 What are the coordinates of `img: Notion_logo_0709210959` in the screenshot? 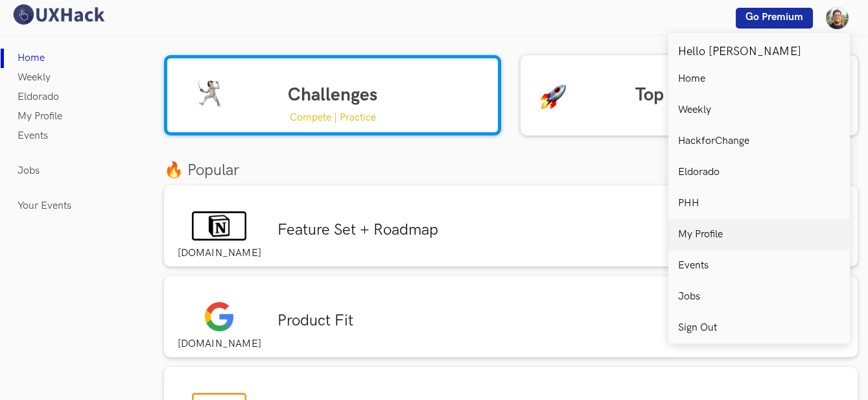 It's located at (219, 226).